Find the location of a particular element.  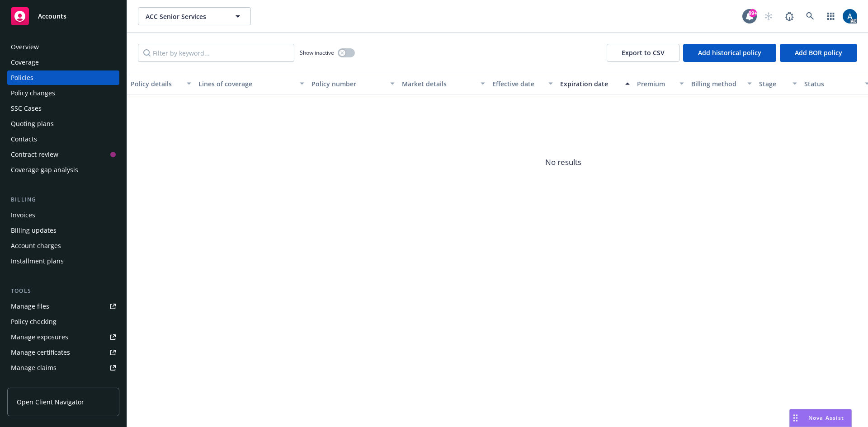

button: ACC Senior Services is located at coordinates (195, 16).